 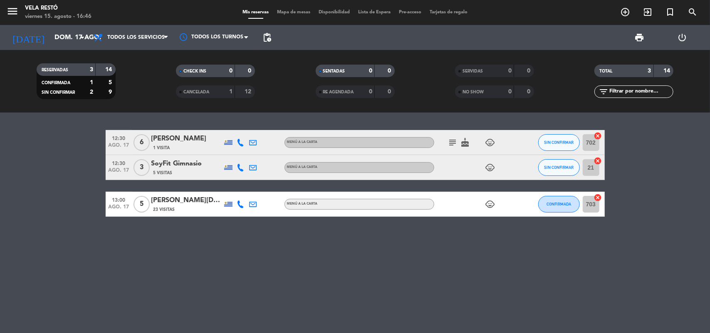 What do you see at coordinates (141, 167) in the screenshot?
I see `span: 3` at bounding box center [141, 167].